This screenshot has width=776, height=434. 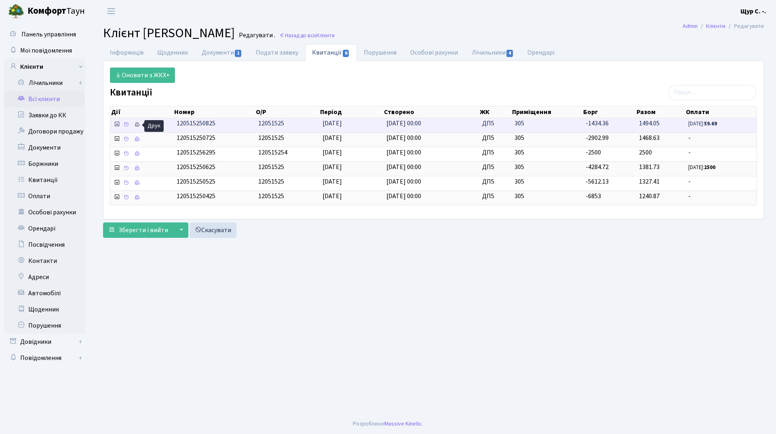 I want to click on b: Щур С. -., so click(x=753, y=11).